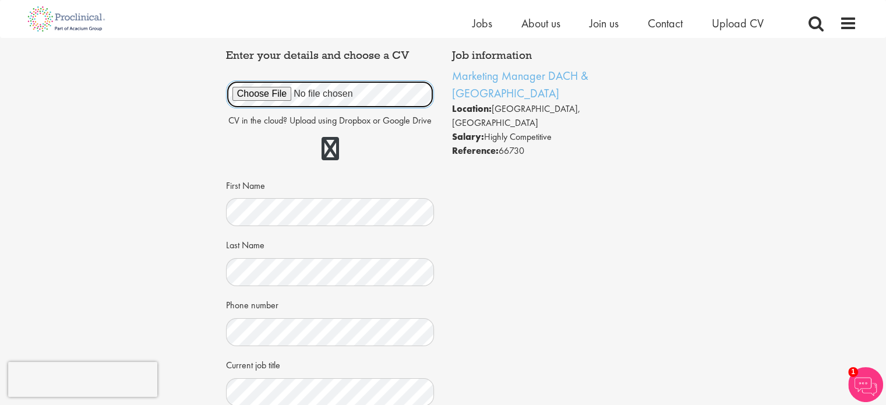  Describe the element at coordinates (330, 55) in the screenshot. I see `h4: Enter your details and choose a CV` at that location.